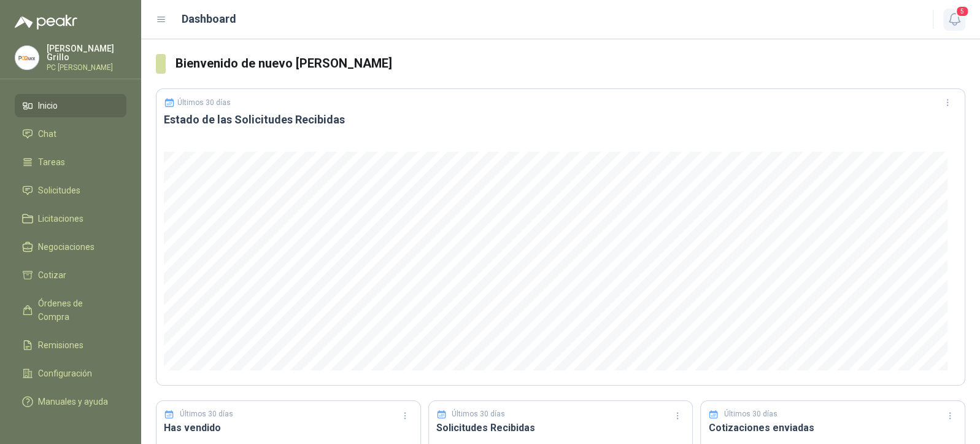 The width and height of the screenshot is (980, 444). Describe the element at coordinates (71, 310) in the screenshot. I see `a: Órdenes de Compra` at that location.